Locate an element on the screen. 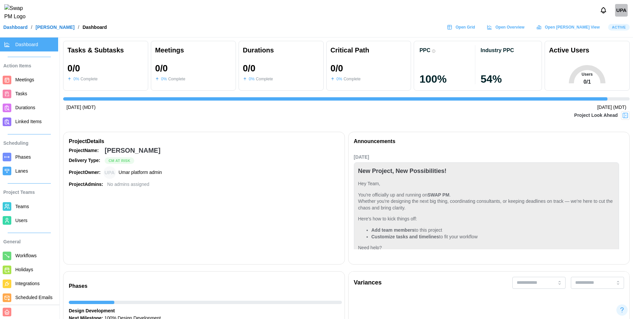 This screenshot has width=633, height=319. p: Here's how to kick things off: is located at coordinates (487, 219).